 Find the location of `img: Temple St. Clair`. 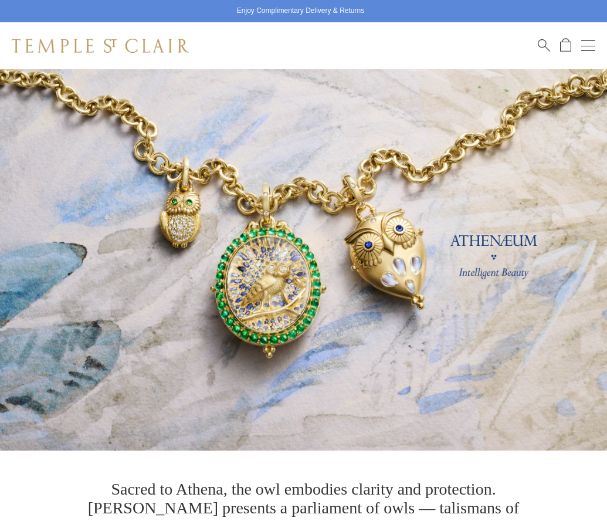

img: Temple St. Clair is located at coordinates (100, 46).